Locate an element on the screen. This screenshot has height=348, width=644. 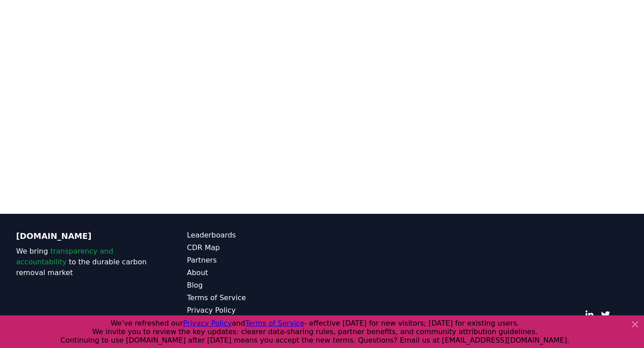
a: LinkedIn is located at coordinates (589, 315).